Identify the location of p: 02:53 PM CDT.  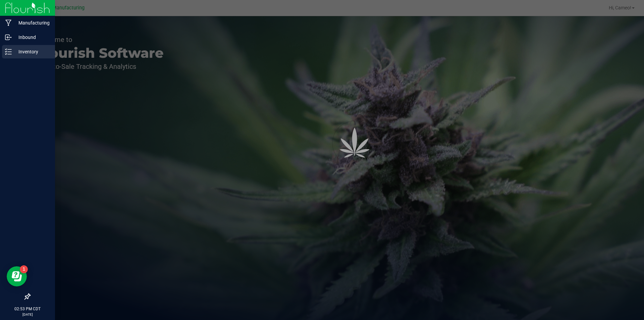
(27, 309).